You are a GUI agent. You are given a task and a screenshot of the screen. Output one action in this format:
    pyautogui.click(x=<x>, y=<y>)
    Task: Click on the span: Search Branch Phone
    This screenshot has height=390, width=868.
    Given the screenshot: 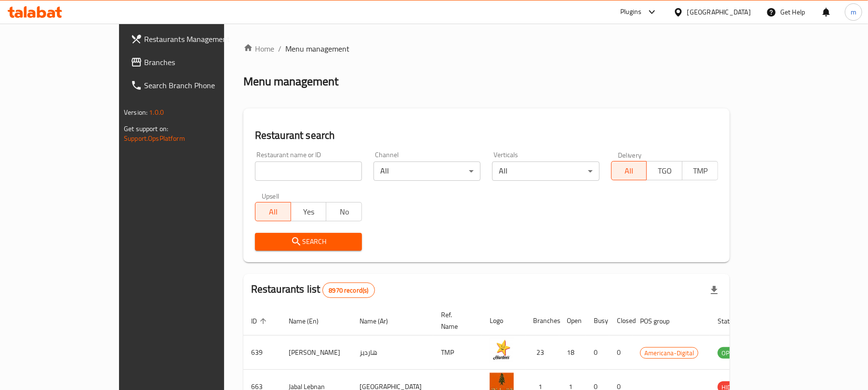 What is the action you would take?
    pyautogui.click(x=200, y=85)
    